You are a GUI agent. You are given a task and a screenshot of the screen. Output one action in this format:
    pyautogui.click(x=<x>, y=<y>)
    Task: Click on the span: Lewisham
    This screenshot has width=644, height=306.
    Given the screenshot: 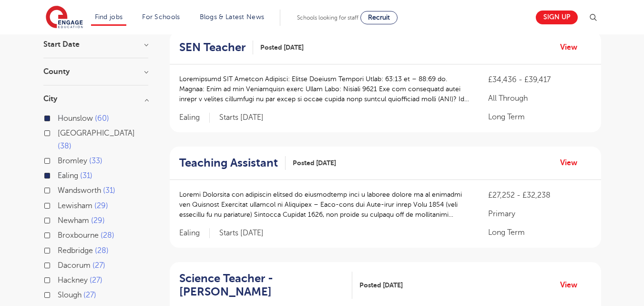 What is the action you would take?
    pyautogui.click(x=75, y=206)
    